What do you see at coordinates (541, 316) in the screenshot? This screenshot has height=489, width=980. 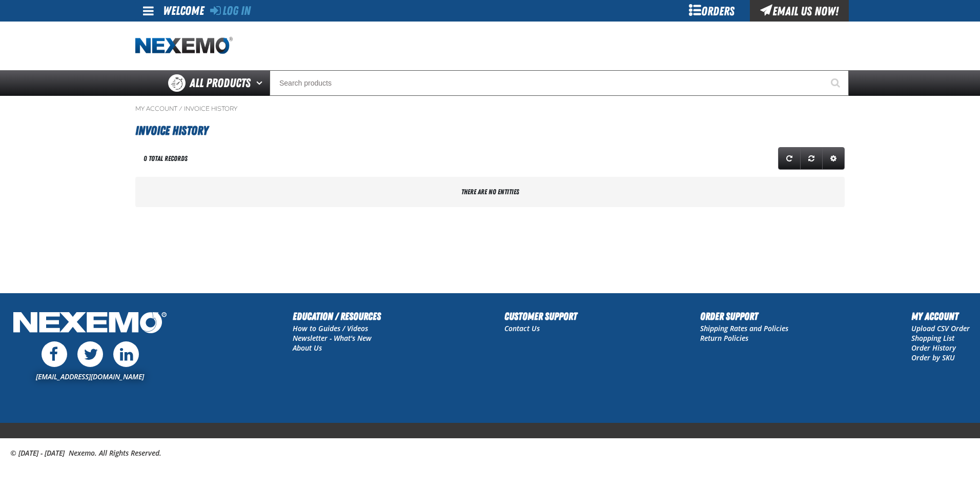 I see `h2: Customer Support` at bounding box center [541, 316].